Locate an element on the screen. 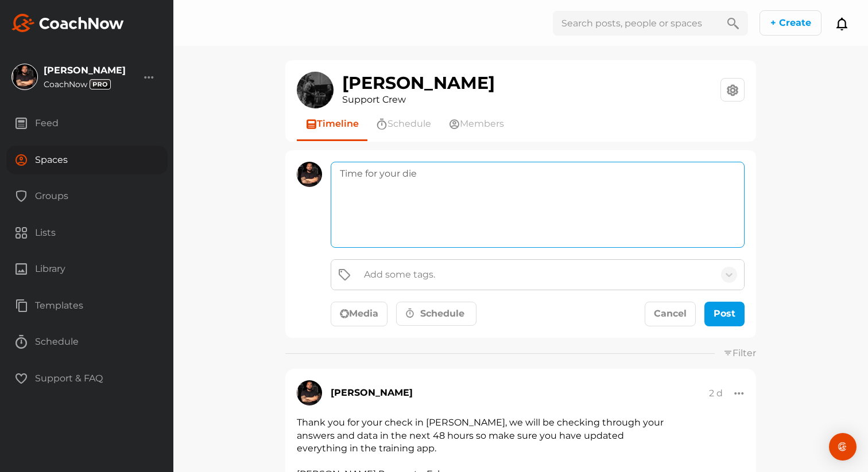 Image resolution: width=868 pixels, height=472 pixels. button: + Create is located at coordinates (790, 23).